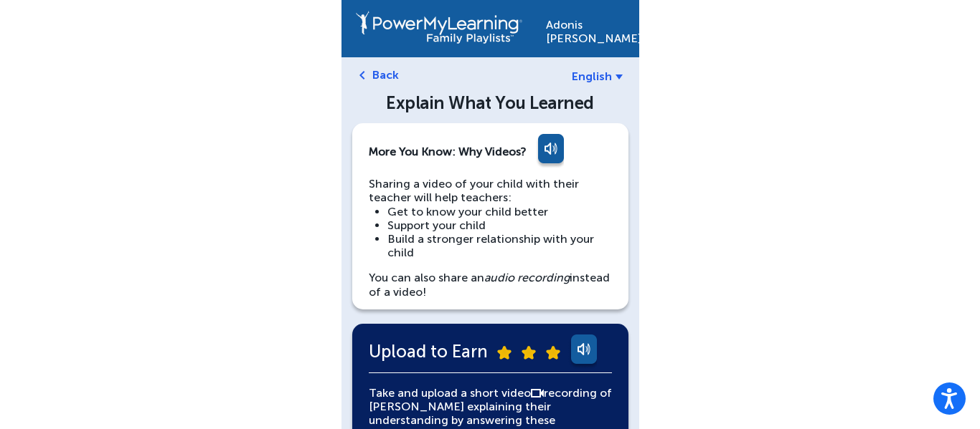 The width and height of the screenshot is (980, 429). I want to click on li: Build a stronger relationship with your child, so click(499, 246).